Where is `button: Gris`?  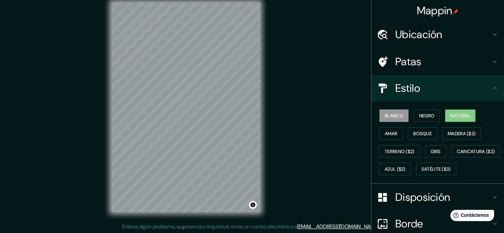 button: Gris is located at coordinates (435, 151).